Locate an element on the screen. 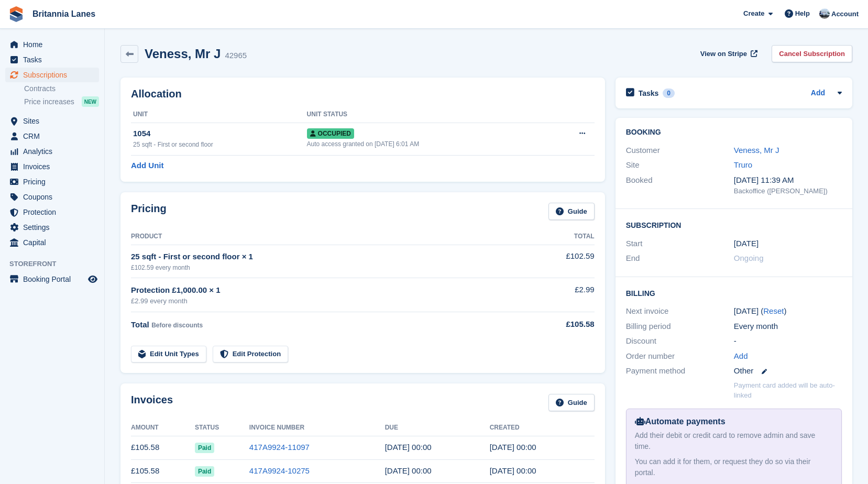  span: Before discounts is located at coordinates (177, 326).